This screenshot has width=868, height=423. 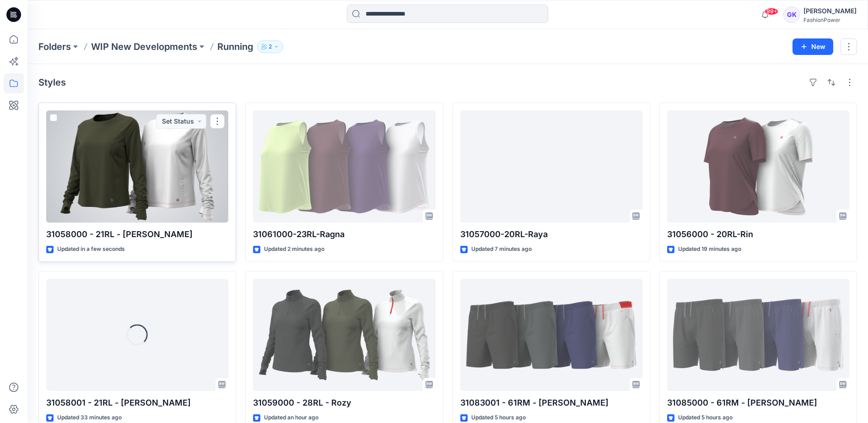 What do you see at coordinates (710, 249) in the screenshot?
I see `p: Updated 19 minutes ago` at bounding box center [710, 249].